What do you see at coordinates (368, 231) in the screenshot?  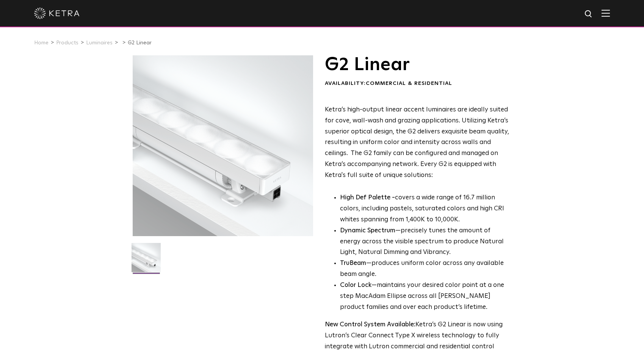 I see `strong: Dynamic Spectrum` at bounding box center [368, 231].